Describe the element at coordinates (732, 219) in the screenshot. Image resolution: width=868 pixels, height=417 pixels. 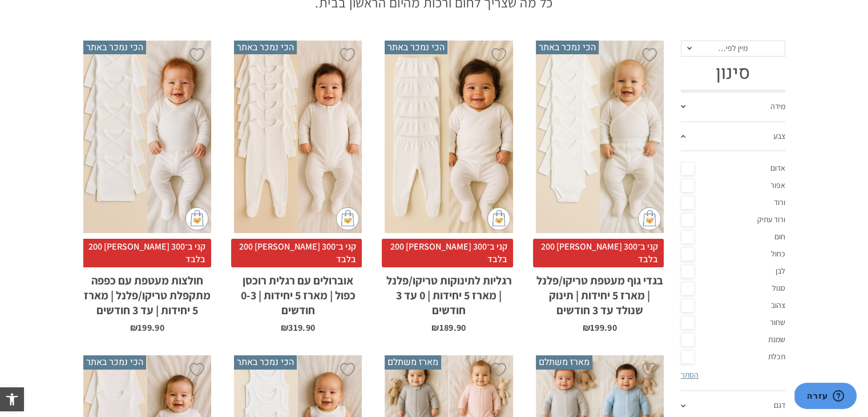
I see `a: ורוד עתיק` at that location.